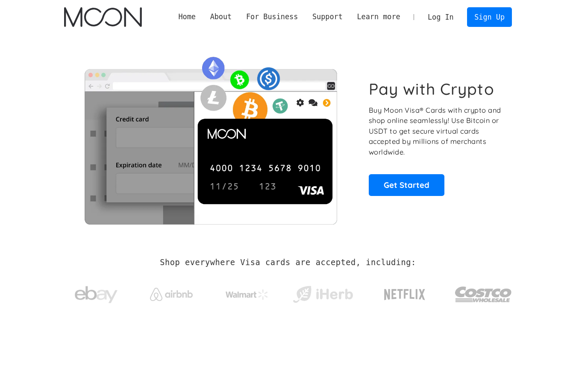 The image size is (576, 374). Describe the element at coordinates (187, 17) in the screenshot. I see `a: Home` at that location.